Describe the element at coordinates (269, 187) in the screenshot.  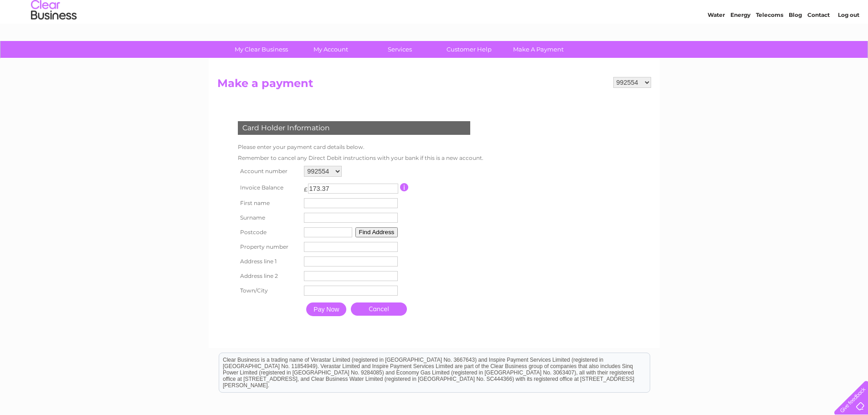
I see `th: Invoice Balance` at that location.